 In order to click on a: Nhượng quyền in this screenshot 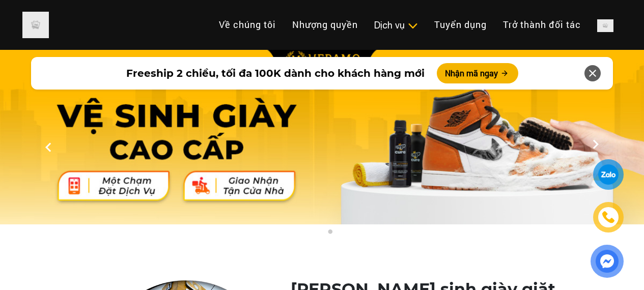, I will do `click(325, 25)`.